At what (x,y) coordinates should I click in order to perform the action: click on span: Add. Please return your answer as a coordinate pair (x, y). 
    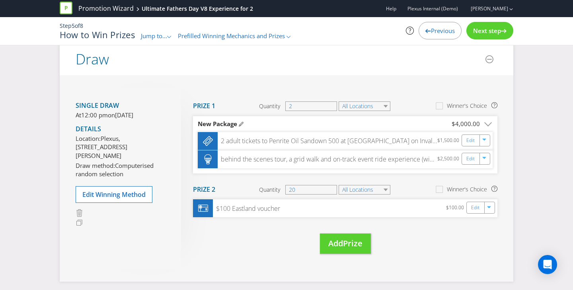
    Looking at the image, I should click on (335, 243).